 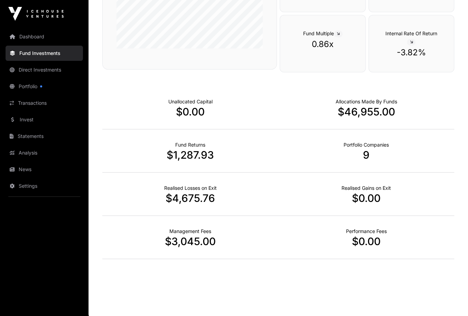 I want to click on a: Statements, so click(x=44, y=136).